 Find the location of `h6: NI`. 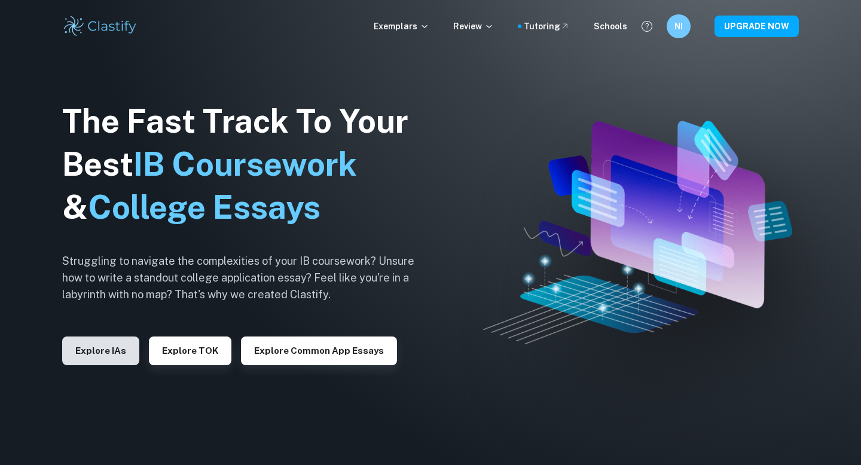

h6: NI is located at coordinates (679, 26).